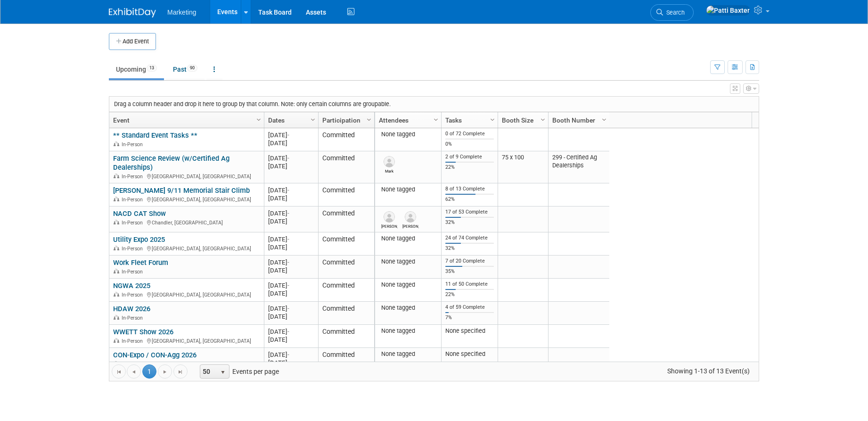  I want to click on a: Participation, so click(345, 120).